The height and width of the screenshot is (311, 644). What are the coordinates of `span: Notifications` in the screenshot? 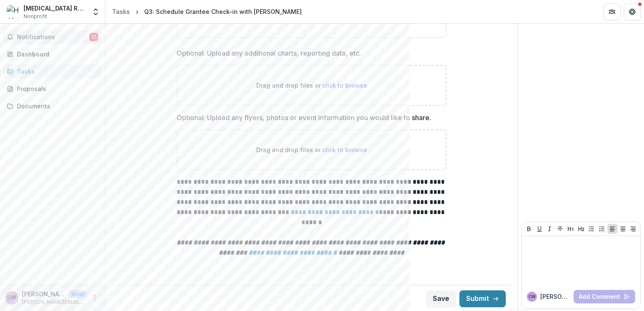 It's located at (53, 37).